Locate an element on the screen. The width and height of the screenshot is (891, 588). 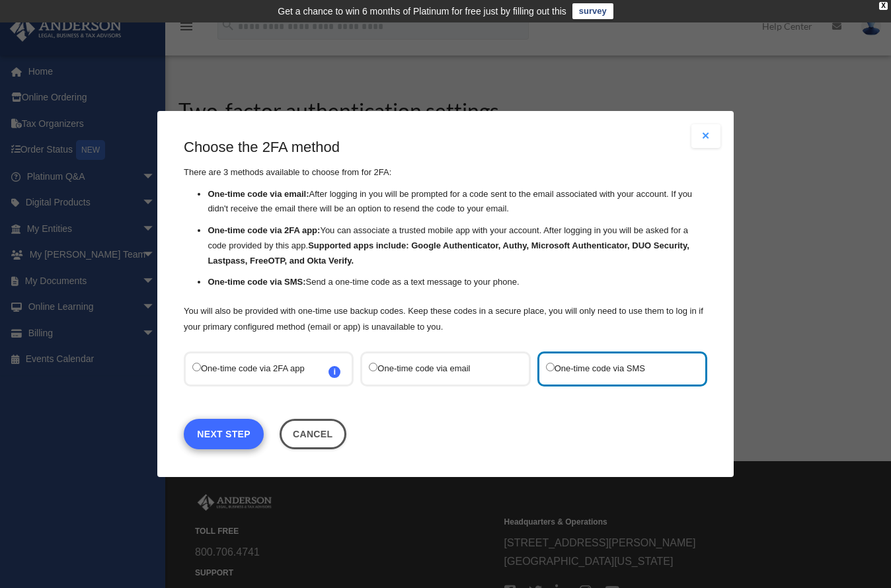
div: Get a chance to win 6 months of Platinum for free just by filling out this is located at coordinates (422, 11).